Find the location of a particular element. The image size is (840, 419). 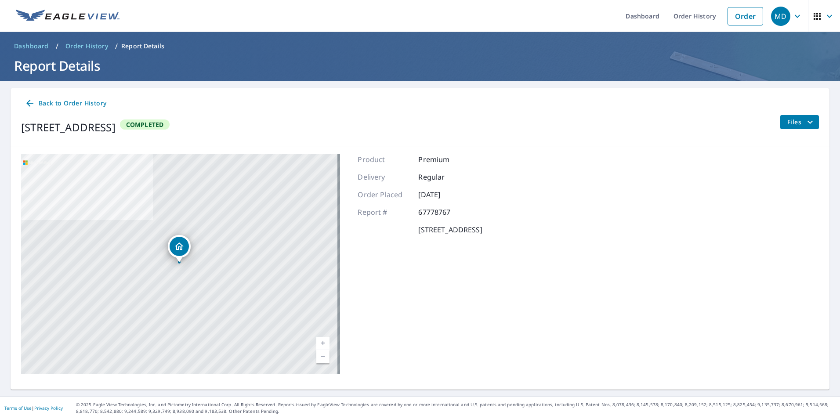

a: Back to Order History is located at coordinates (65, 103).